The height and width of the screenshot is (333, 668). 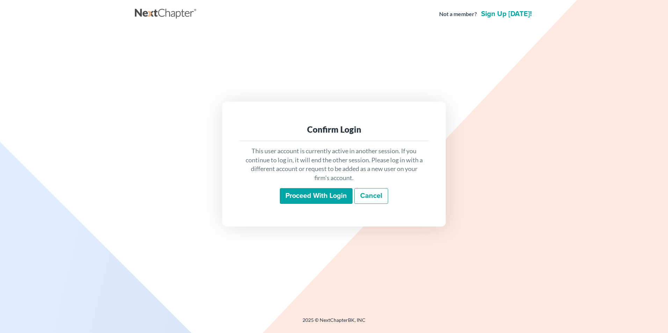 I want to click on div: 2025 © NextChapterBK, INC, so click(x=334, y=323).